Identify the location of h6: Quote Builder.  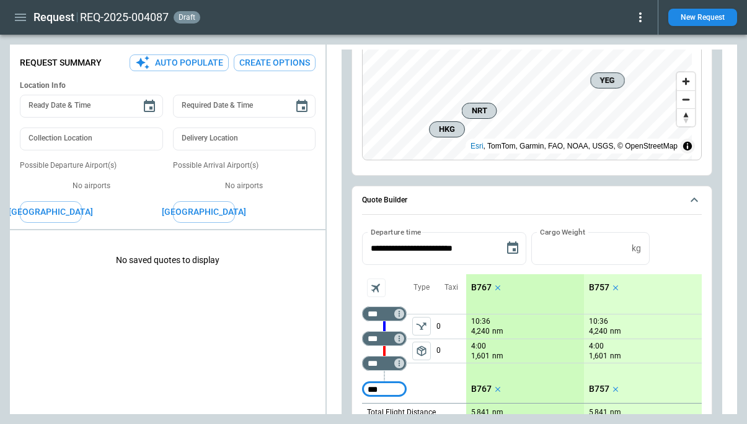
(384, 200).